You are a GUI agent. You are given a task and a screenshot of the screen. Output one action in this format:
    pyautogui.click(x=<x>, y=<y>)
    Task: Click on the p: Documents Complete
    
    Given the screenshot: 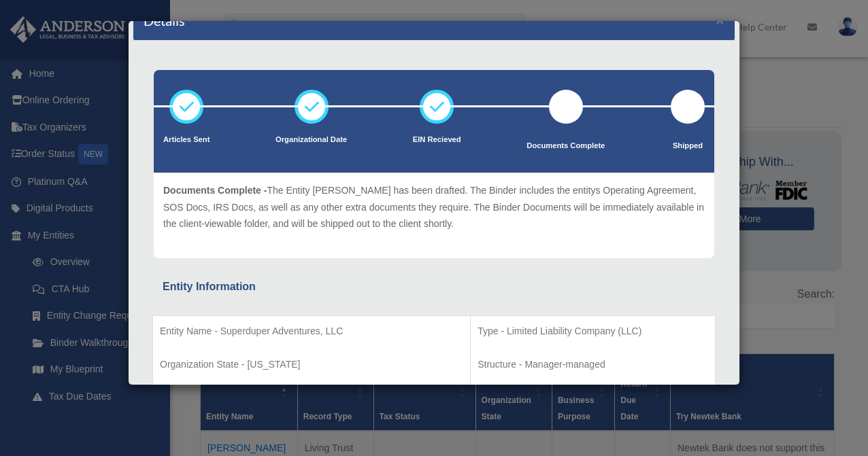 What is the action you would take?
    pyautogui.click(x=565, y=146)
    